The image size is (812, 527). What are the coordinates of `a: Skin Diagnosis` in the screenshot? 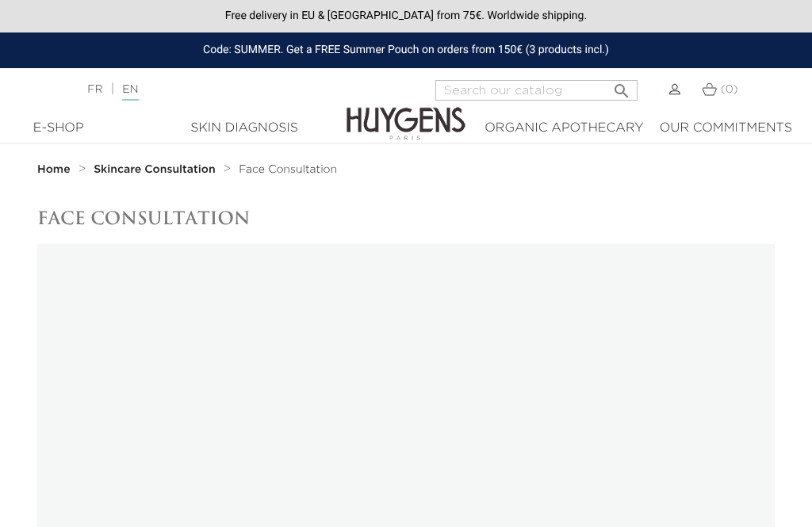 It's located at (244, 129).